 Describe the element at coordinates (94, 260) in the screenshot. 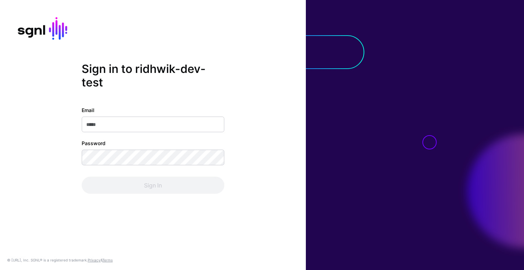

I see `a: Privacy` at that location.